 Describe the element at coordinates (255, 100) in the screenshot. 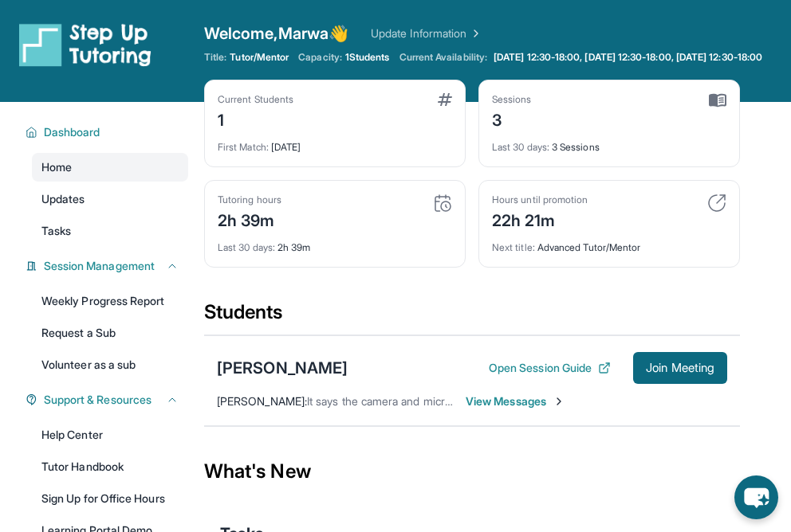

I see `div: Current Students` at that location.